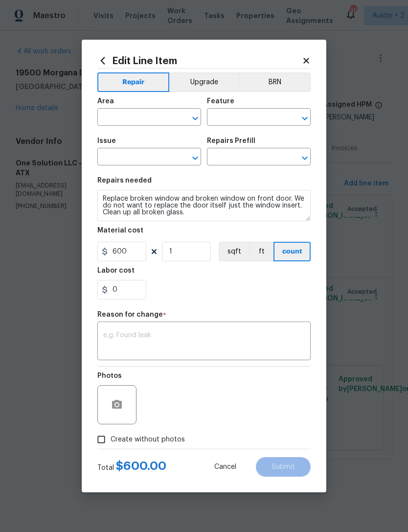 The image size is (408, 532). Describe the element at coordinates (225, 467) in the screenshot. I see `button: Cancel` at that location.